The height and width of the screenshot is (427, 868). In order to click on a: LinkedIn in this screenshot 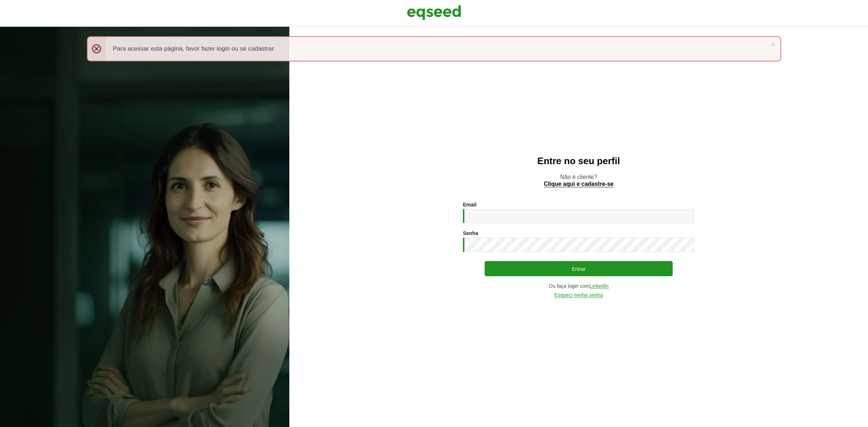, I will do `click(599, 286)`.